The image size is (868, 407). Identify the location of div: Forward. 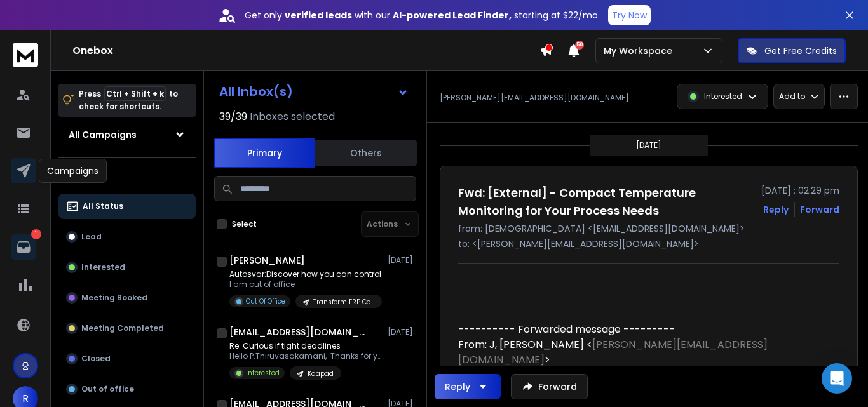
(819, 209).